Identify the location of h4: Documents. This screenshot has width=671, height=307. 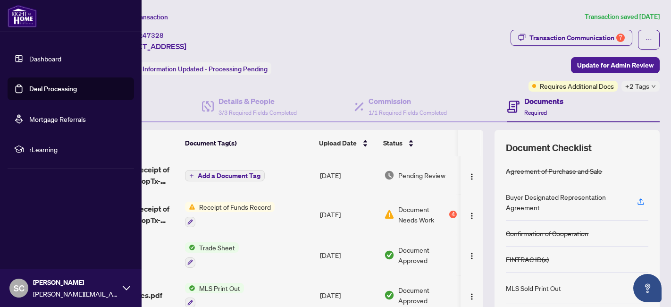
(543, 101).